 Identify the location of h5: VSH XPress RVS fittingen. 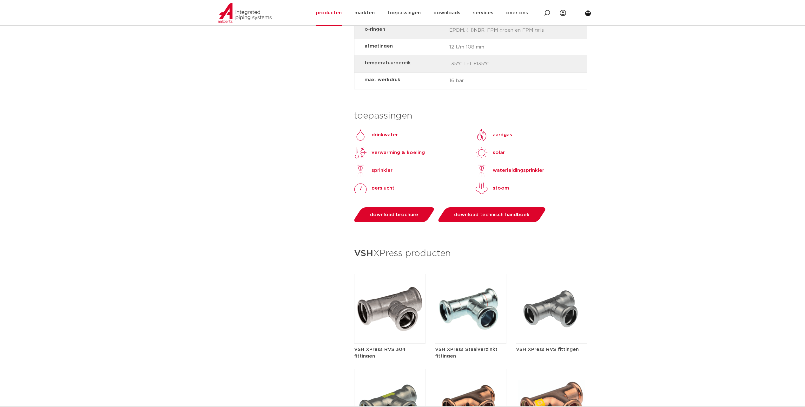
(551, 350).